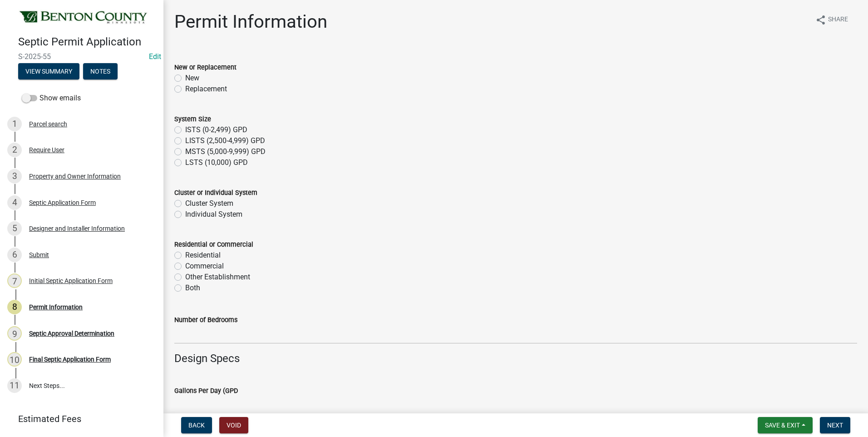 The height and width of the screenshot is (437, 868). Describe the element at coordinates (197, 425) in the screenshot. I see `button: Back` at that location.